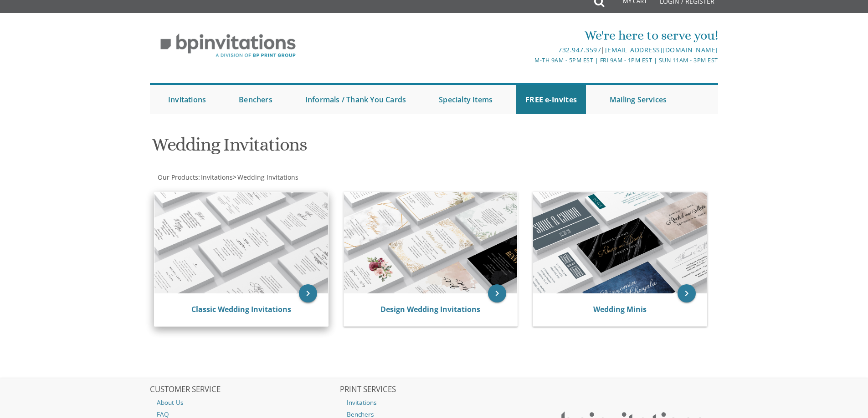 The height and width of the screenshot is (418, 868). What do you see at coordinates (434, 390) in the screenshot?
I see `h2: PRINT SERVICES` at bounding box center [434, 390].